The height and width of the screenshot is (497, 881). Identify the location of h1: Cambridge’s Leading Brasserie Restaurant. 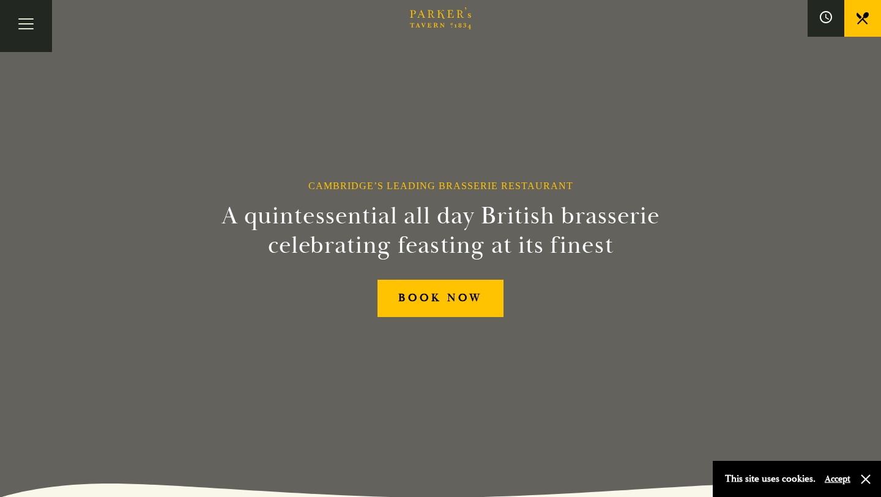
(440, 185).